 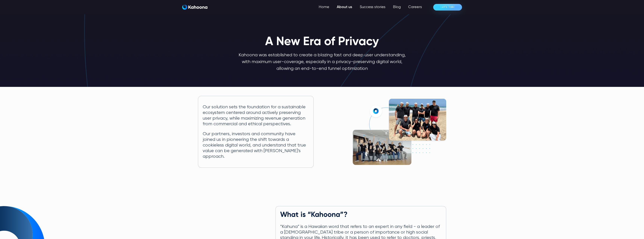 I want to click on p: Kahoona was established to create a blazing fast and deep user understanding, with maximum user-c..., so click(x=322, y=62).